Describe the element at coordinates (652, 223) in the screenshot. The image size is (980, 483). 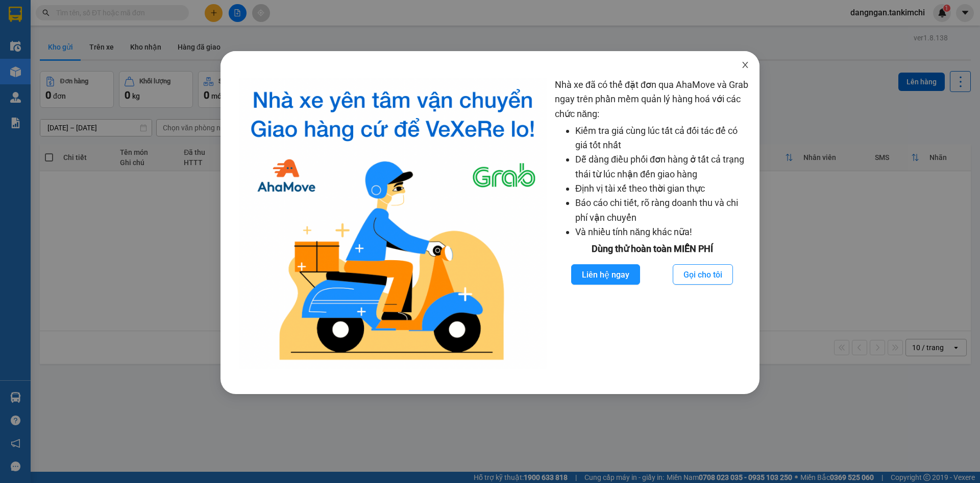
I see `div: Nhà xe đã có thể đặt đơn qua AhaMove và Grab ngay trên phần mềm quản lý hàng hoá với các chức năng:` at that location.